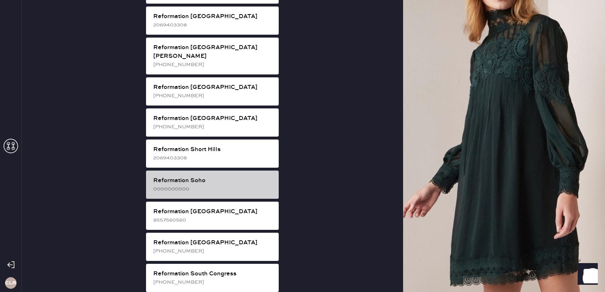 This screenshot has width=605, height=292. What do you see at coordinates (213, 149) in the screenshot?
I see `div: Reformation Short Hills` at bounding box center [213, 149].